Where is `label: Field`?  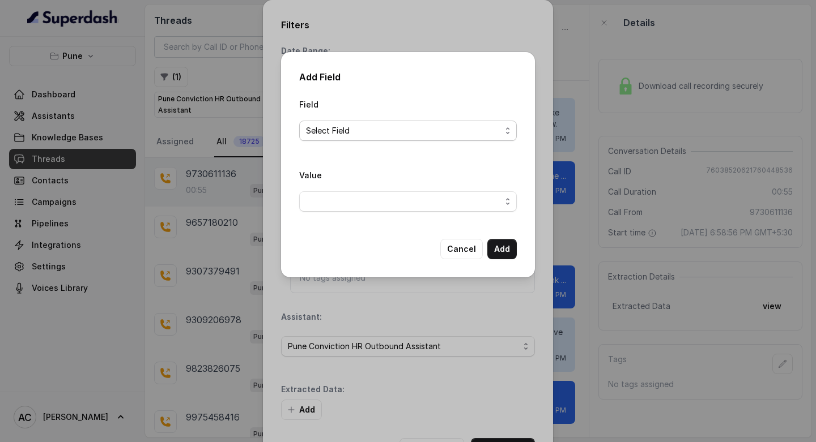
label: Field is located at coordinates (309, 104).